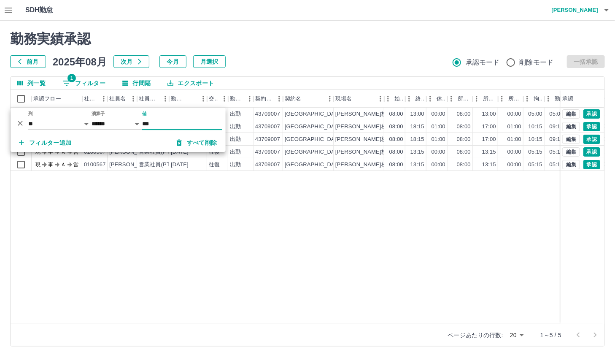 The height and width of the screenshot is (352, 615). What do you see at coordinates (63, 164) in the screenshot?
I see `text: Ａ` at bounding box center [63, 164].